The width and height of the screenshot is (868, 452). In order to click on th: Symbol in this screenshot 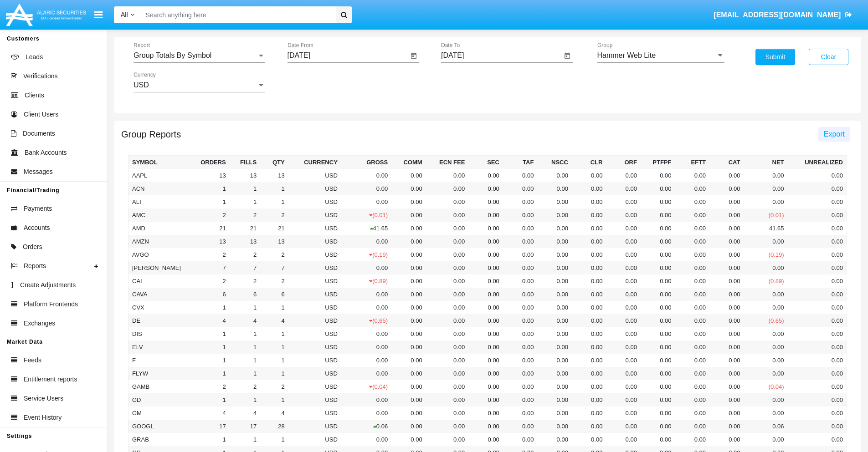, I will do `click(158, 162)`.